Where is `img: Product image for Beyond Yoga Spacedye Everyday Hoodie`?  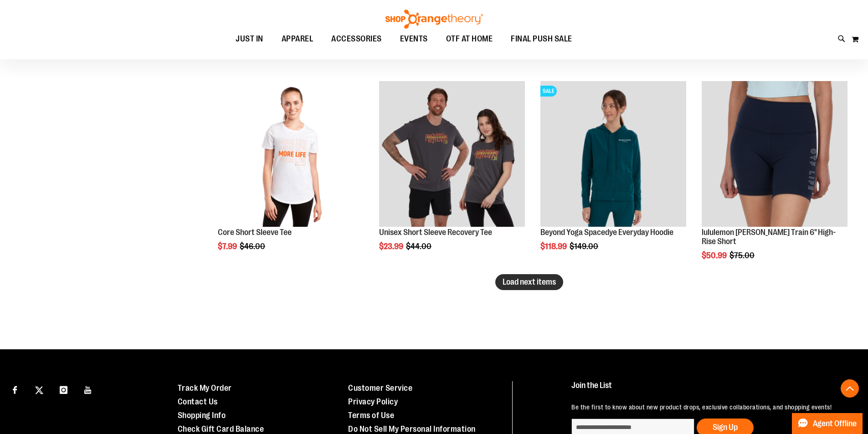
img: Product image for Beyond Yoga Spacedye Everyday Hoodie is located at coordinates (614, 154).